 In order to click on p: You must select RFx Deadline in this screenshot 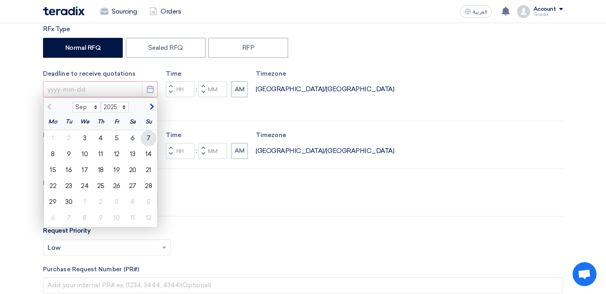, I will do `click(303, 103)`.